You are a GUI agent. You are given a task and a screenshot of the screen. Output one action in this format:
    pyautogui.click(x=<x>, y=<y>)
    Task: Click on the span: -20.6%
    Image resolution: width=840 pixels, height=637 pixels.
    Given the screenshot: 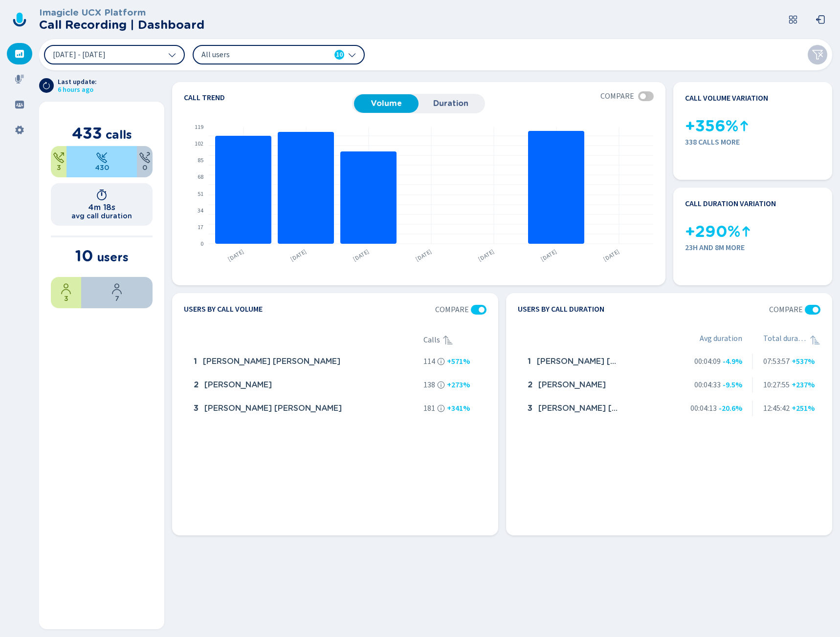 What is the action you would take?
    pyautogui.click(x=730, y=408)
    